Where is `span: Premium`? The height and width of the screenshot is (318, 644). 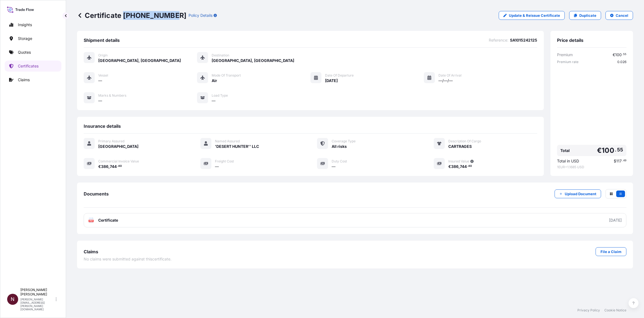
span: Premium is located at coordinates (565, 55).